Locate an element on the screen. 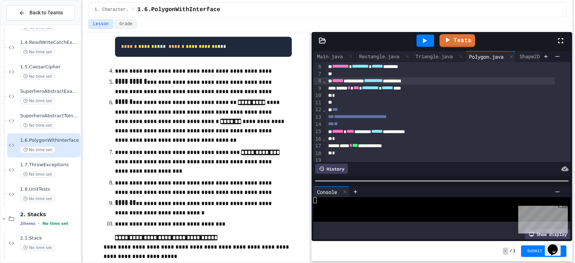 This screenshot has height=263, width=575. div: 10 is located at coordinates (318, 96).